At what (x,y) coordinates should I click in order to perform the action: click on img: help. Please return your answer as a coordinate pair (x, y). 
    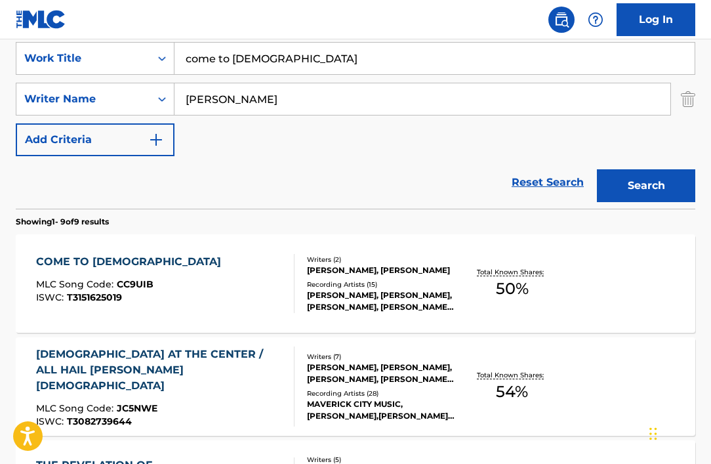
    Looking at the image, I should click on (596, 20).